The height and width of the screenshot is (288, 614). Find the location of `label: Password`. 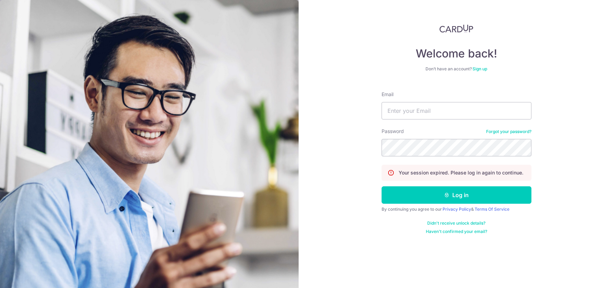

label: Password is located at coordinates (393, 131).